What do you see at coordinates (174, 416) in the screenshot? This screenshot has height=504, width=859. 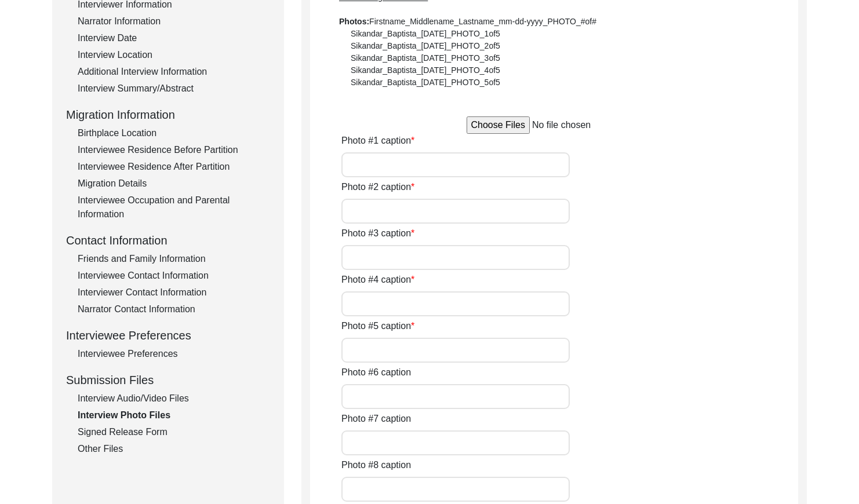 I see `div: Interview Photo Files` at bounding box center [174, 416].